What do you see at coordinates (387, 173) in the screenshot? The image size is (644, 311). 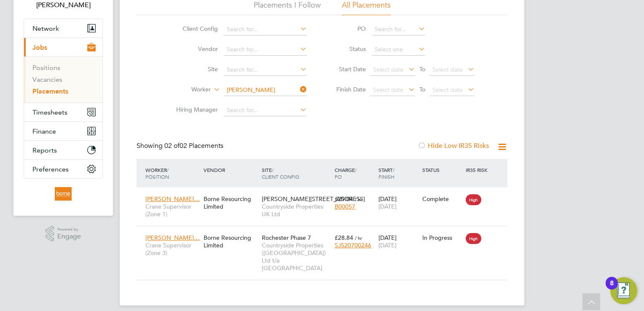 I see `span: / Finish` at bounding box center [387, 173].